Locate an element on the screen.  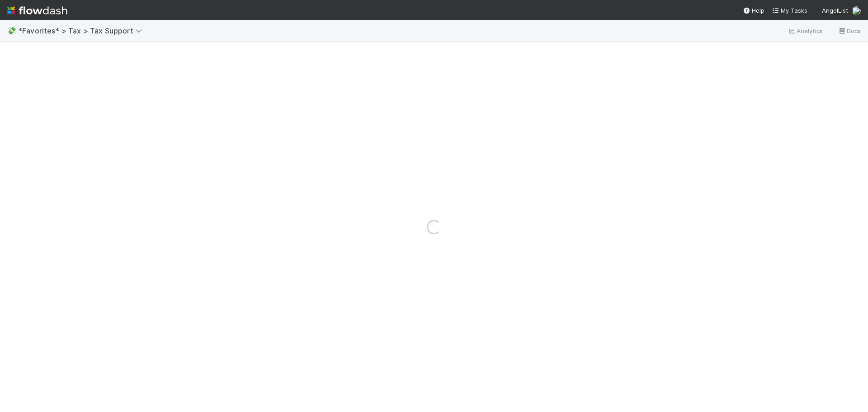
img: avatar_cfa6ccaa-c7d9-46b3-b608-2ec56ecf97ad.png is located at coordinates (856, 11).